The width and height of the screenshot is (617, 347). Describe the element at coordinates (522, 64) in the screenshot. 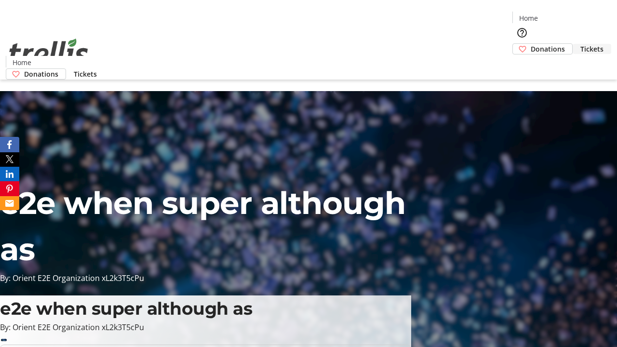

I see `button: Cart` at that location.